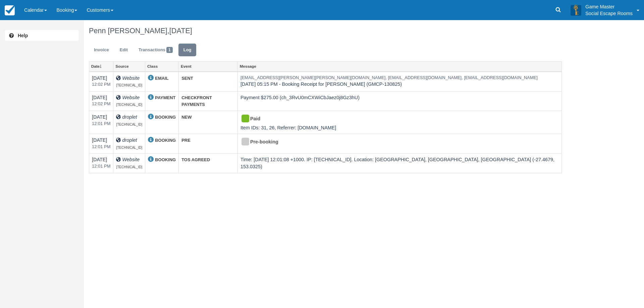 Image resolution: width=644 pixels, height=308 pixels. Describe the element at coordinates (42, 35) in the screenshot. I see `a: Help` at that location.